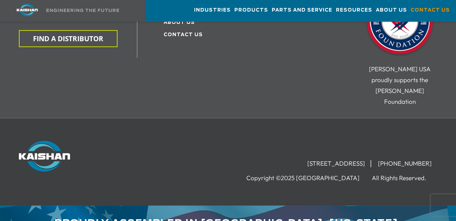  What do you see at coordinates (302, 10) in the screenshot?
I see `a: Parts and Service` at bounding box center [302, 10].